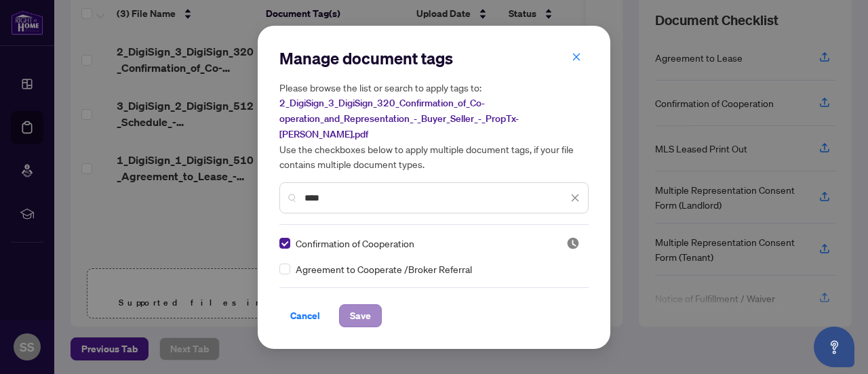  Describe the element at coordinates (305, 315) in the screenshot. I see `span: Cancel` at that location.